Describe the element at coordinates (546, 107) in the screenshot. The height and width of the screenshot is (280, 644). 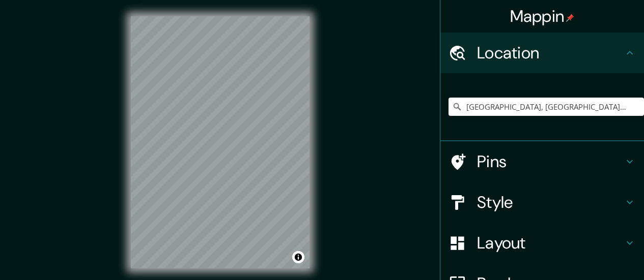
I see `input: Pick your city or area` at that location.